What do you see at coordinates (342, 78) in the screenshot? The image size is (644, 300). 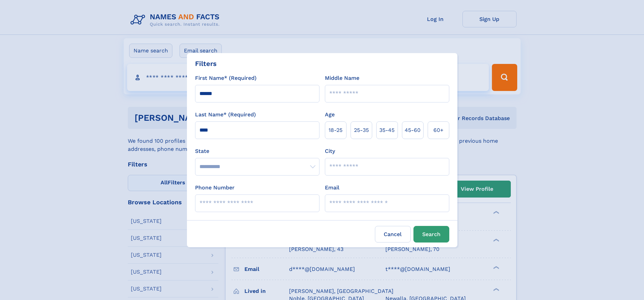 I see `label: Middle Name` at bounding box center [342, 78].